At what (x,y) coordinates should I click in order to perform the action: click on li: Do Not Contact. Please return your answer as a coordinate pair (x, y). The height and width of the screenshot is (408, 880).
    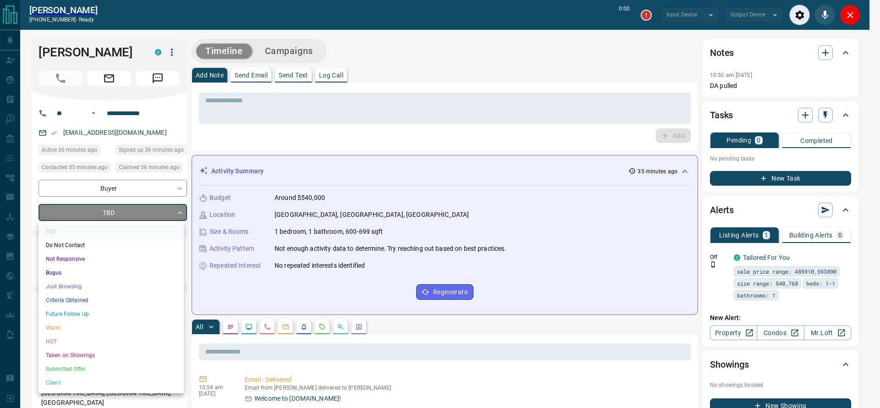
    Looking at the image, I should click on (111, 245).